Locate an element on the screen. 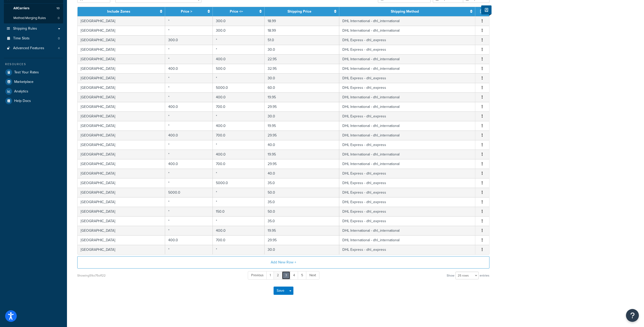 This screenshot has height=327, width=644. span: Marketplace is located at coordinates (24, 82).